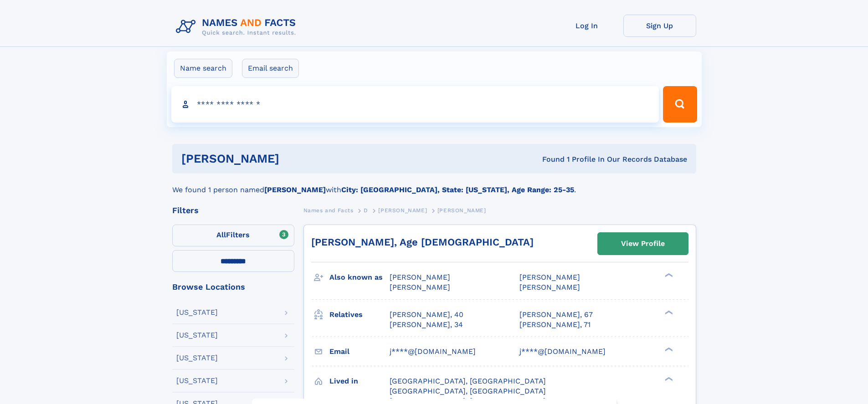  I want to click on div: Filters, so click(233, 211).